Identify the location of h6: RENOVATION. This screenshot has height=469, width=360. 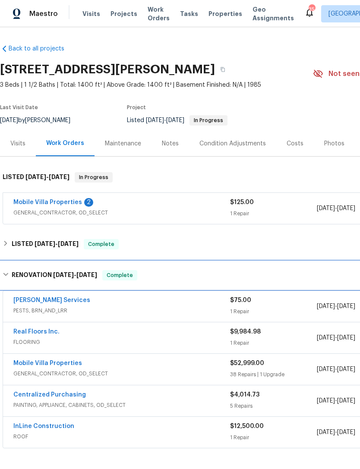
(54, 275).